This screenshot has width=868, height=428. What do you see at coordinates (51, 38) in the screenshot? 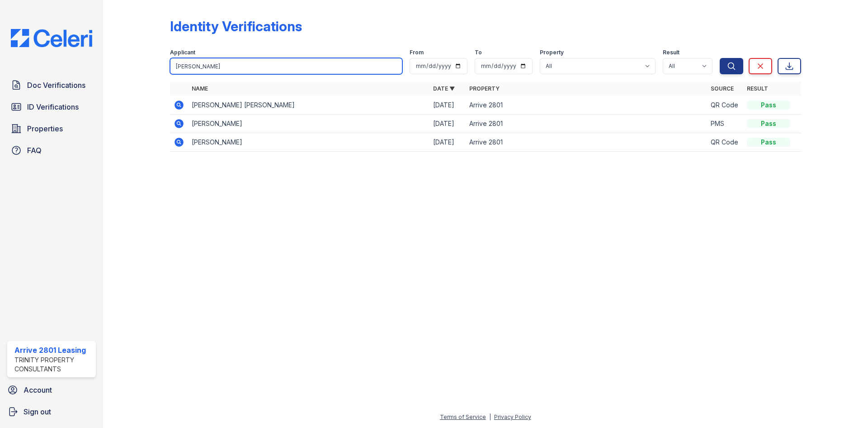
I see `img: CE_Logo_Blue-a8612792a0a2168367f1c8372b55b34899dd931a85d93a1a3d3e32e68fde9ad4.png` at bounding box center [51, 38].